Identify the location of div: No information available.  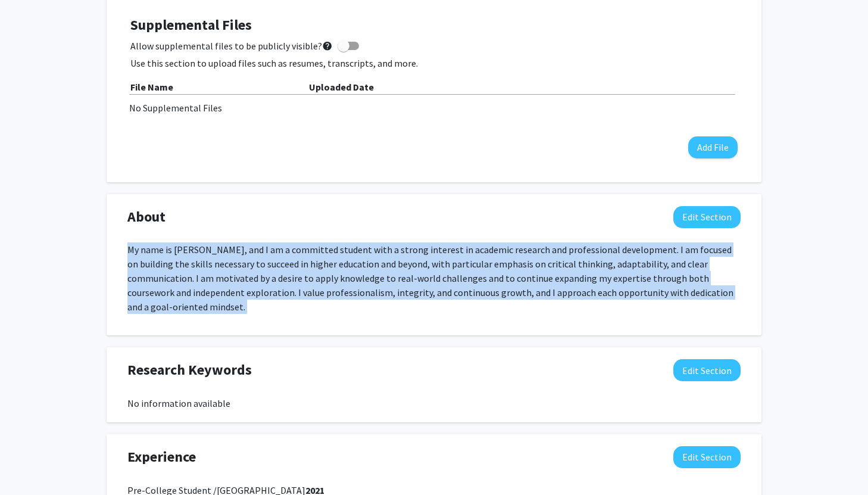
(434, 403).